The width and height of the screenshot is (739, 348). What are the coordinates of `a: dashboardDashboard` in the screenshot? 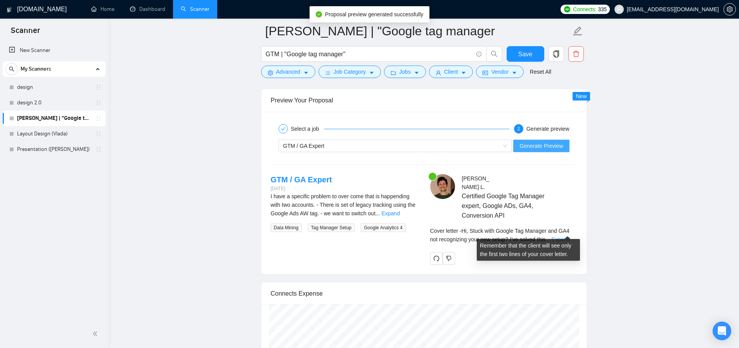 It's located at (147, 9).